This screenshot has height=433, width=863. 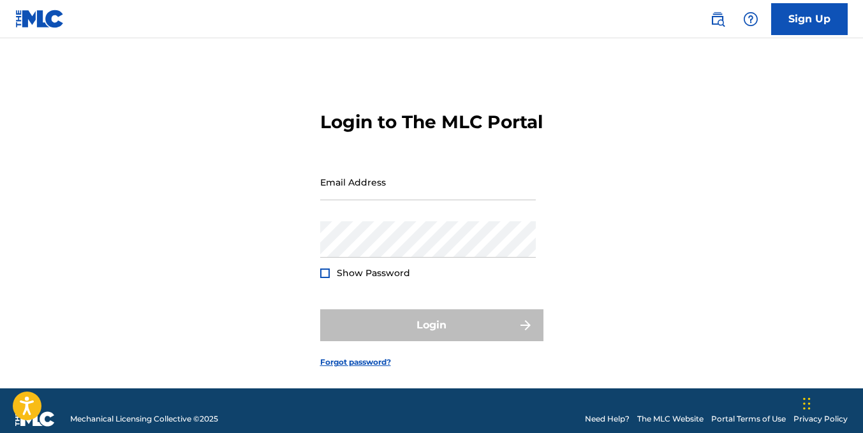 What do you see at coordinates (820, 419) in the screenshot?
I see `a: Privacy Policy` at bounding box center [820, 419].